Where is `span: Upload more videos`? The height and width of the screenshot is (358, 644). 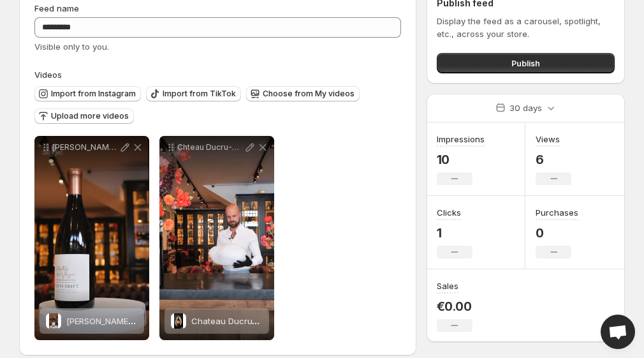 span: Upload more videos is located at coordinates (90, 116).